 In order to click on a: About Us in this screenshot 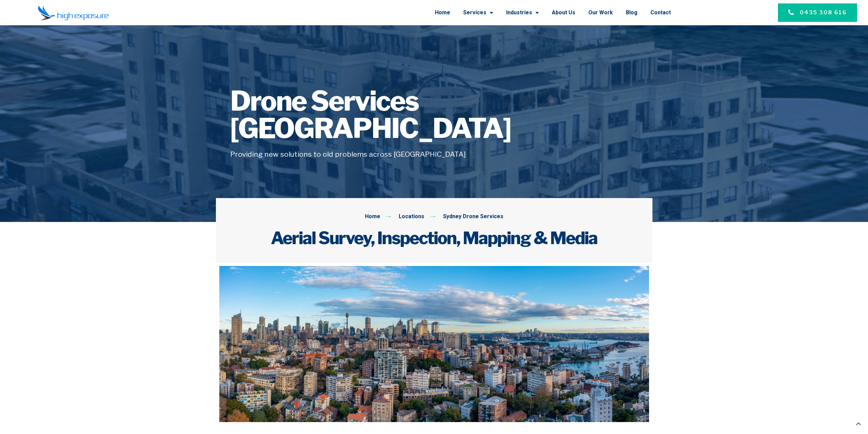, I will do `click(563, 13)`.